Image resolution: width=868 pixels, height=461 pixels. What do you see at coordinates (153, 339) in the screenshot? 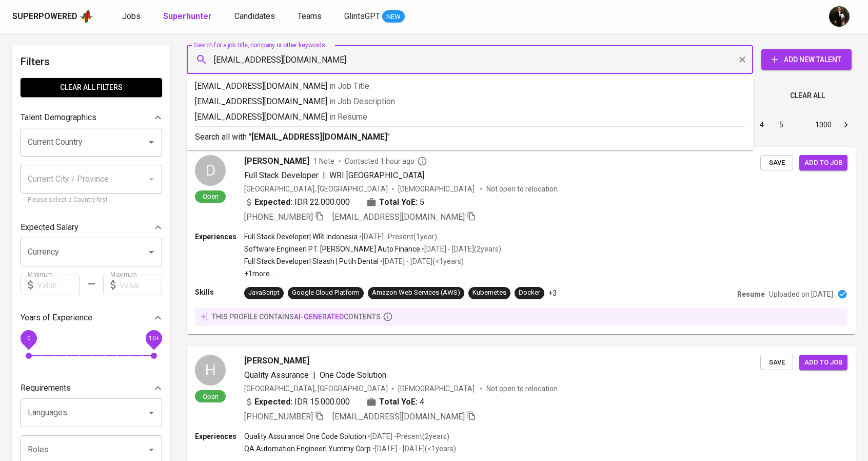
I see `span: 10+` at bounding box center [153, 339].